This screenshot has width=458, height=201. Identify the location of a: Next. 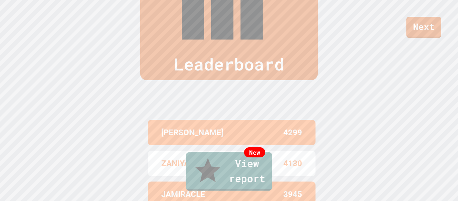
(424, 27).